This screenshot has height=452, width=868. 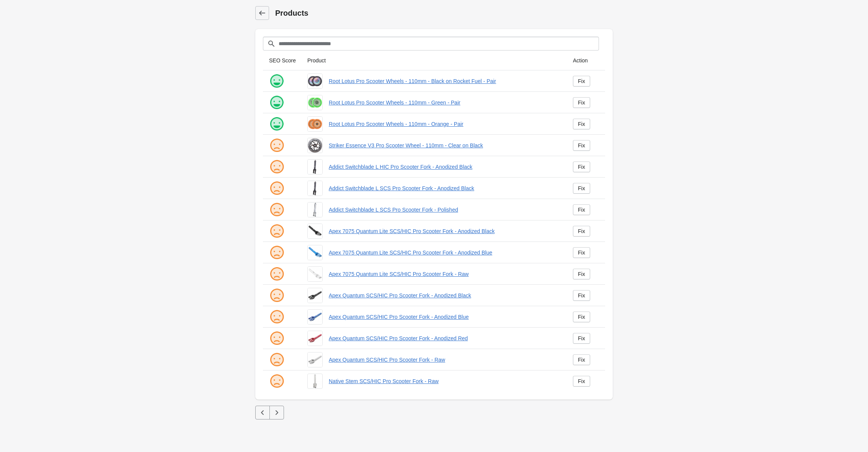 What do you see at coordinates (445, 253) in the screenshot?
I see `a: Apex 7075 Quantum Lite SCS/HIC Pro Scooter Fork - Anodized Blue` at bounding box center [445, 253].